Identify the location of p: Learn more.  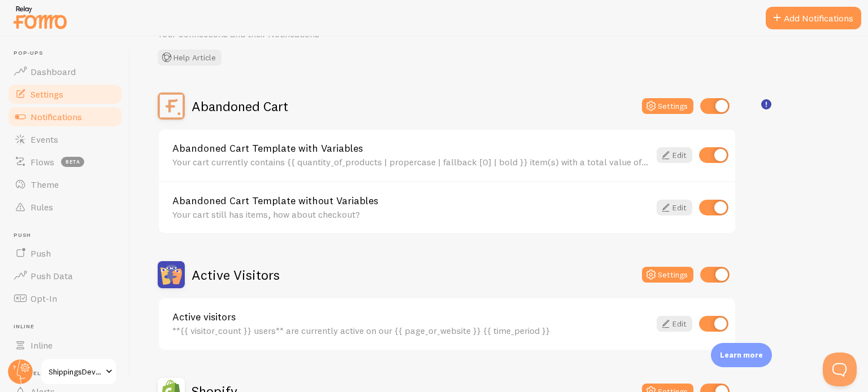
(741, 355).